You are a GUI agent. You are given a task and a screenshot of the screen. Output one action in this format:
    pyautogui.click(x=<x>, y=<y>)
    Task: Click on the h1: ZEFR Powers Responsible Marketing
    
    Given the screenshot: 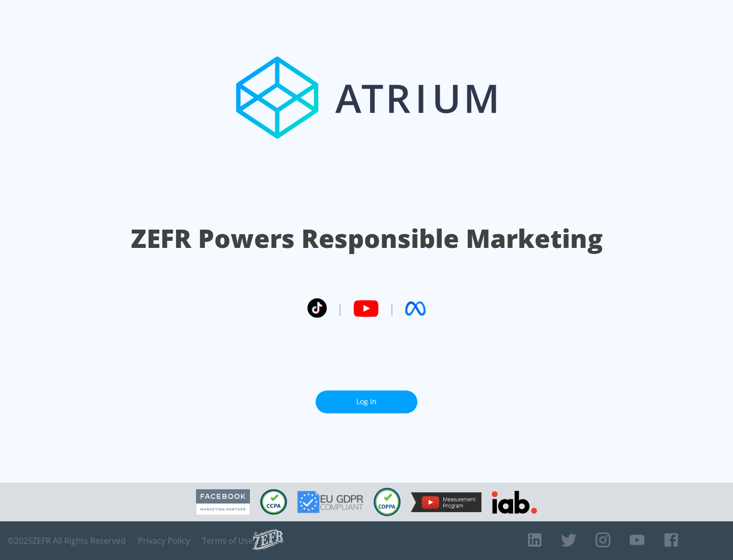 What is the action you would take?
    pyautogui.click(x=367, y=238)
    